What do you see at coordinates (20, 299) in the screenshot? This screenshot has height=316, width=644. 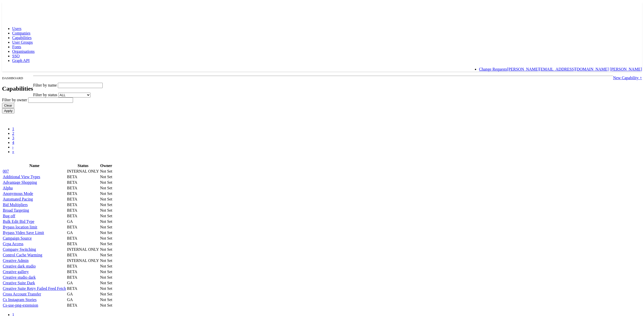 I see `a: Cs Instagram Stories` at bounding box center [20, 299].